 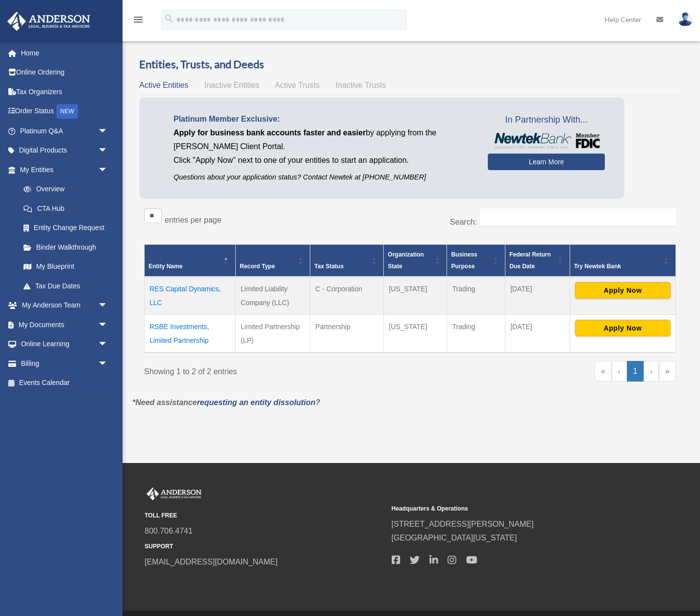 What do you see at coordinates (361, 85) in the screenshot?
I see `span: Inactive Trusts` at bounding box center [361, 85].